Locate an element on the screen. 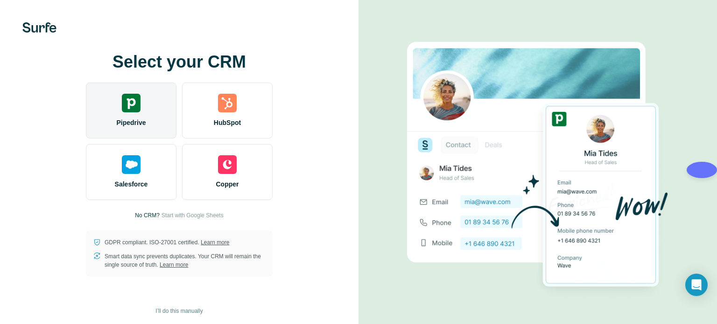 The image size is (717, 324). button: Start with Google Sheets is located at coordinates (192, 216).